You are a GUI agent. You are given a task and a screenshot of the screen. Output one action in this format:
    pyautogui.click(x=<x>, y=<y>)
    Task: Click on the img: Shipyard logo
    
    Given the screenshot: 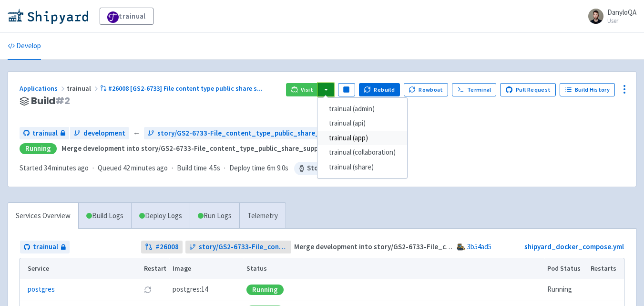 What is the action you would take?
    pyautogui.click(x=48, y=16)
    